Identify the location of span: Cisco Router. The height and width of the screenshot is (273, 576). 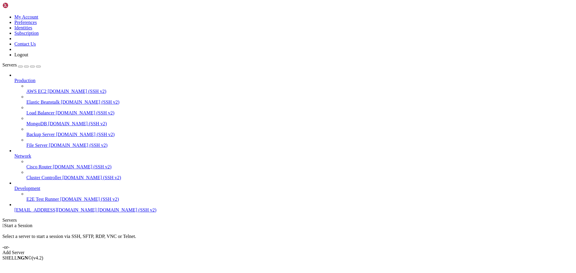
(39, 167).